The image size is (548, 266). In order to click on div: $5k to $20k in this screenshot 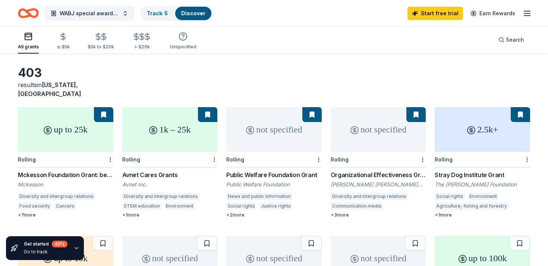, I will do `click(101, 47)`.